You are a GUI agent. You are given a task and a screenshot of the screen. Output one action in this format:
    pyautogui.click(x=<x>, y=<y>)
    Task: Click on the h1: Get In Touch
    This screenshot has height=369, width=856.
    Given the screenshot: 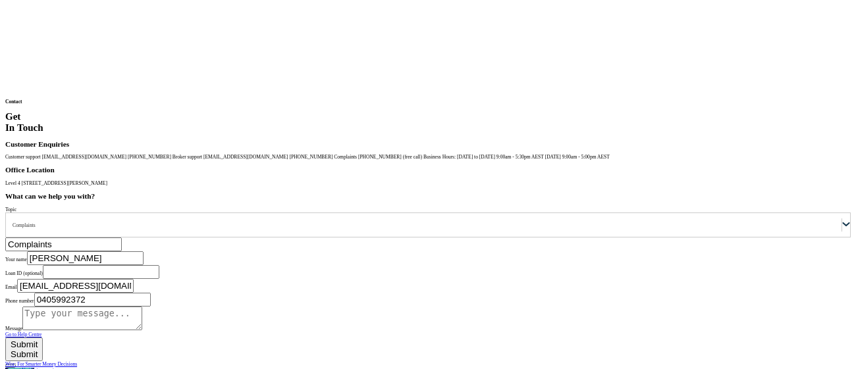 What is the action you would take?
    pyautogui.click(x=428, y=122)
    